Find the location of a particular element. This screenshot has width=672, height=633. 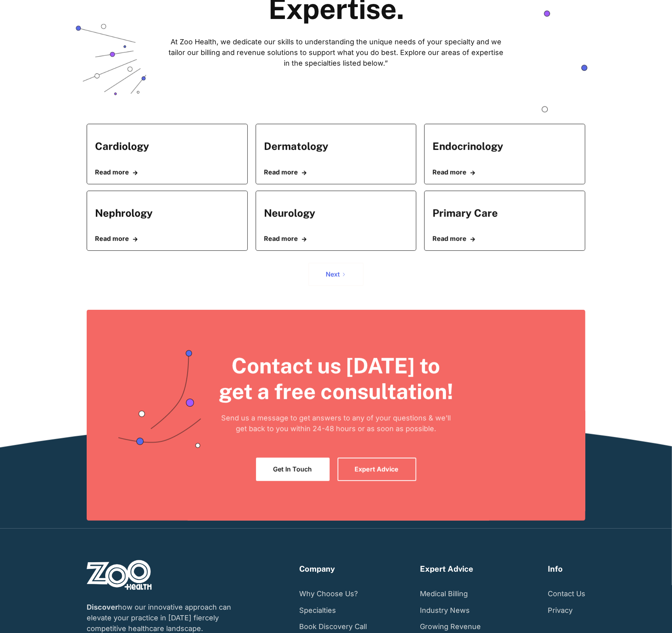

p: Send us a message to get answers to any of your questions & we'll get back to you within 24-48 ho... is located at coordinates (336, 424).